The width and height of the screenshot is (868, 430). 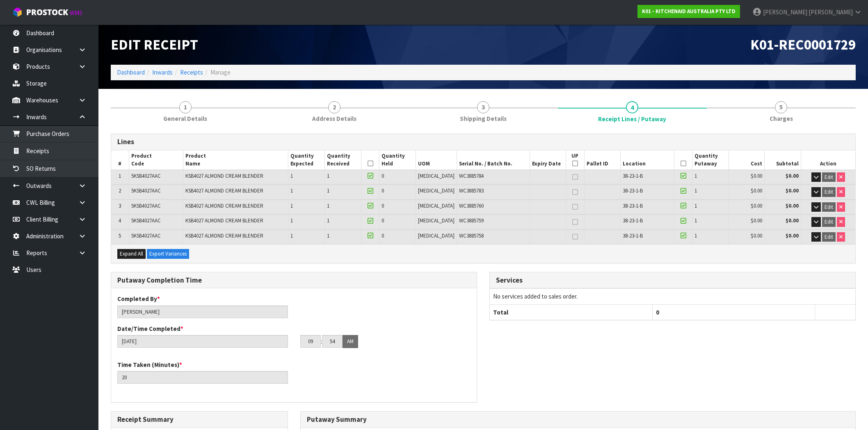 What do you see at coordinates (131, 254) in the screenshot?
I see `button: Expand All` at bounding box center [131, 254].